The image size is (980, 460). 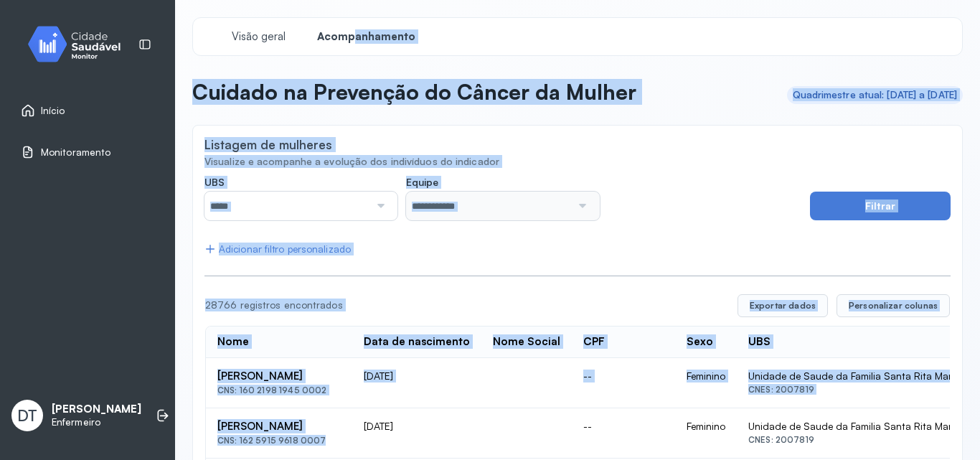 I want to click on span: DT, so click(x=28, y=415).